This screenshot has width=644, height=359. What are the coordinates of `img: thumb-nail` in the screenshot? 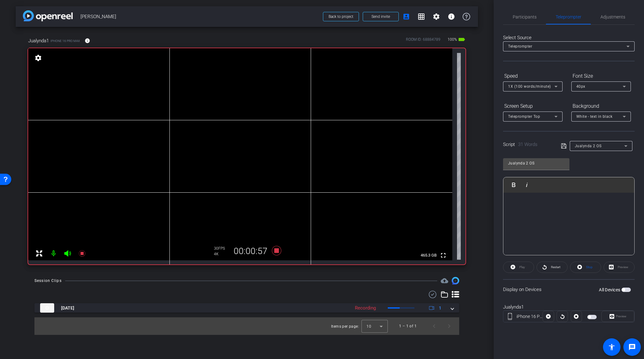 It's located at (47, 308).